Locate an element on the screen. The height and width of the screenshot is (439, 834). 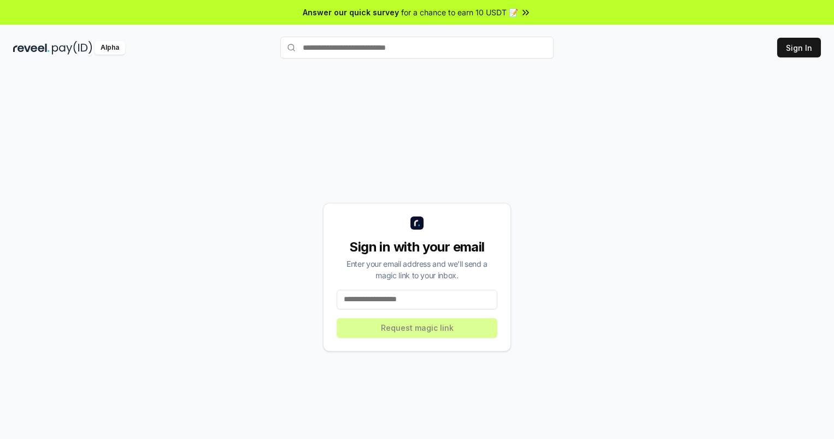
div: Alpha is located at coordinates (110, 48).